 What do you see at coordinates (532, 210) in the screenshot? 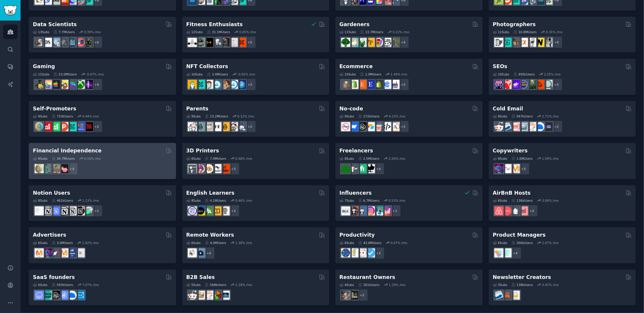
I see `div: + 2` at bounding box center [532, 210].